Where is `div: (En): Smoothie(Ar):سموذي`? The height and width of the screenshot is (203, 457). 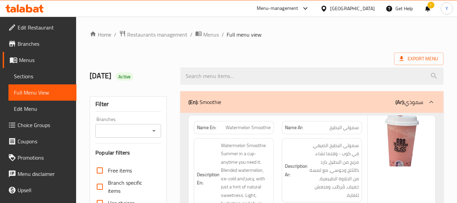 div: (En): Smoothie(Ar):سموذي is located at coordinates (312, 102).